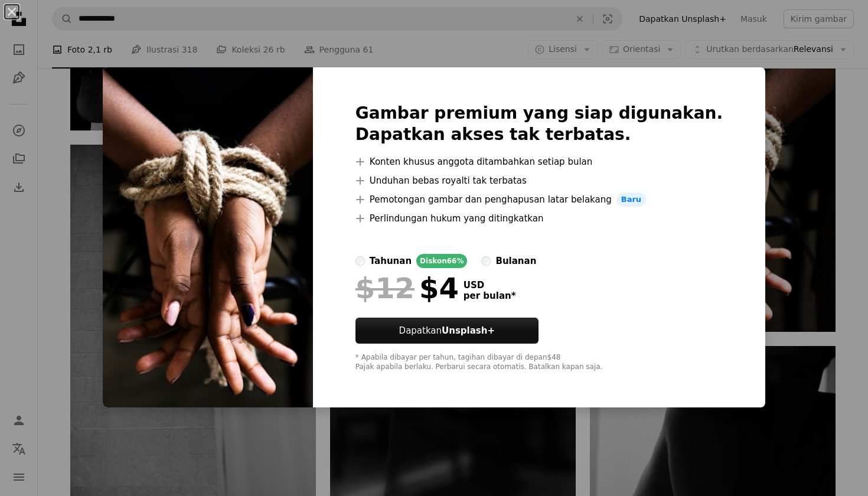  I want to click on div: bulanan, so click(516, 261).